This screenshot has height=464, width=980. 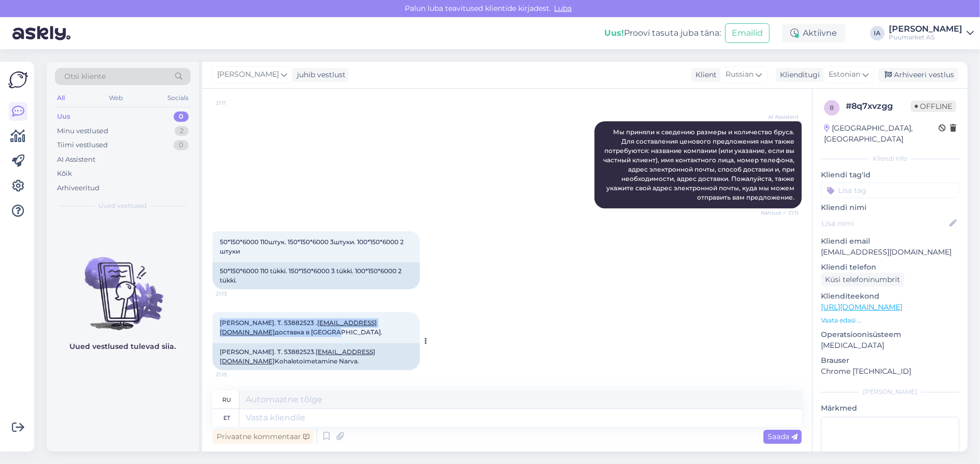 What do you see at coordinates (82, 131) in the screenshot?
I see `div: Minu vestlused` at bounding box center [82, 131].